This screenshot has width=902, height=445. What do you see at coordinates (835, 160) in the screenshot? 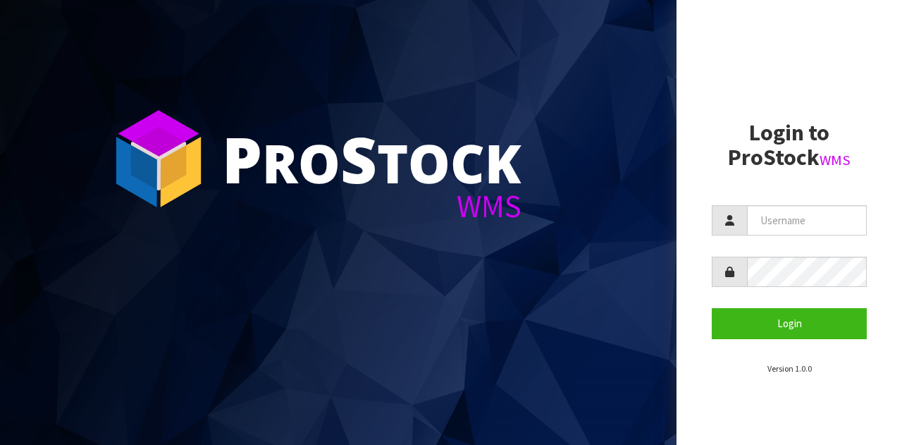
I see `small: WMS` at bounding box center [835, 160].